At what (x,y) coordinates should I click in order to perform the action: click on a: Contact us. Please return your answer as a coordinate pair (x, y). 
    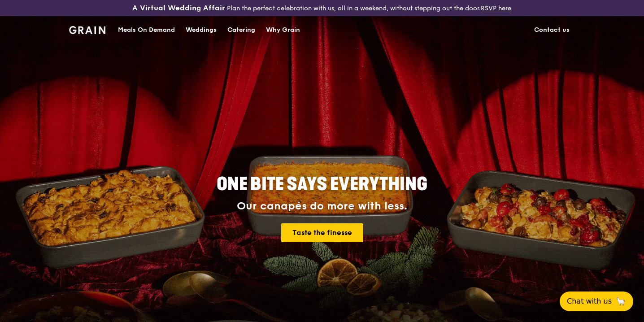
    Looking at the image, I should click on (551, 30).